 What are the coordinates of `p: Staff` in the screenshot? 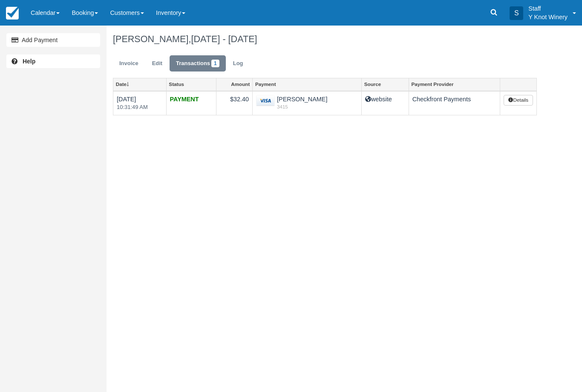 It's located at (548, 8).